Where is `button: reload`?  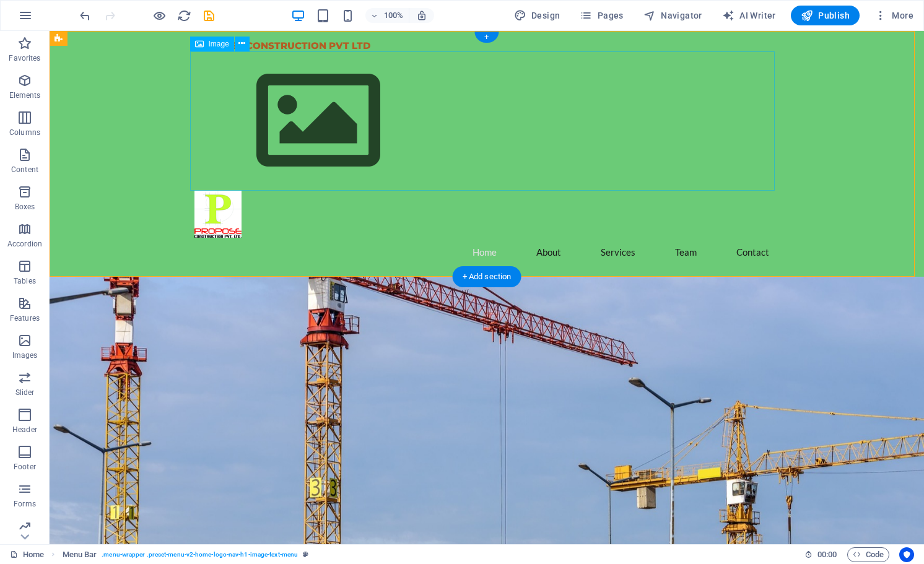
button: reload is located at coordinates (183, 16).